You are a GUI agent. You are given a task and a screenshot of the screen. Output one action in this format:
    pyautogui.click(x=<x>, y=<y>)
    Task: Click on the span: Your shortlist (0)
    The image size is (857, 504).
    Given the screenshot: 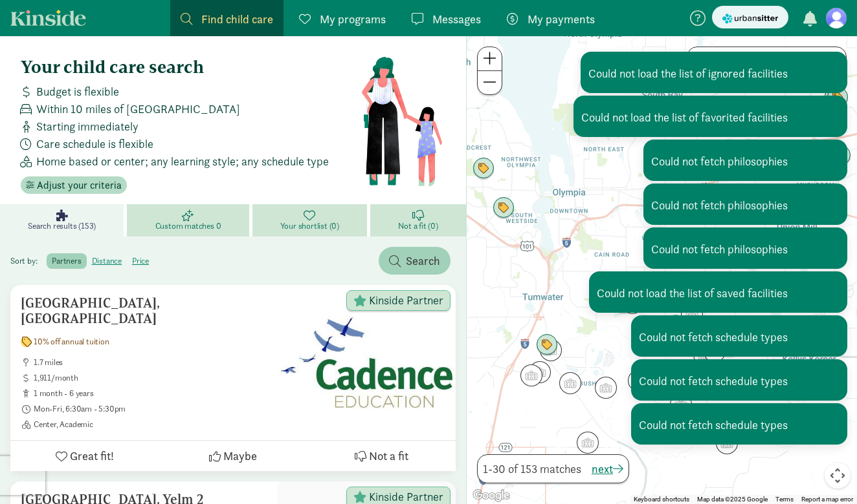 What is the action you would take?
    pyautogui.click(x=309, y=226)
    